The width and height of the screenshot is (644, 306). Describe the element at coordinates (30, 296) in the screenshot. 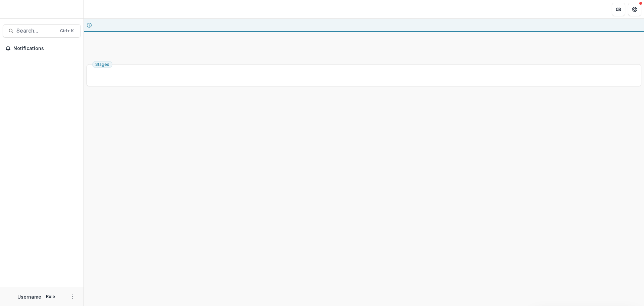

I see `p: Username` at that location.